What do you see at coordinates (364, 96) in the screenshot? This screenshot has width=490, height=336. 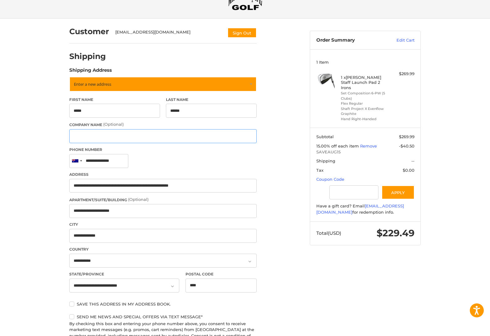 I see `li: Set Composition 6-PW (5 Clubs)` at bounding box center [364, 96].